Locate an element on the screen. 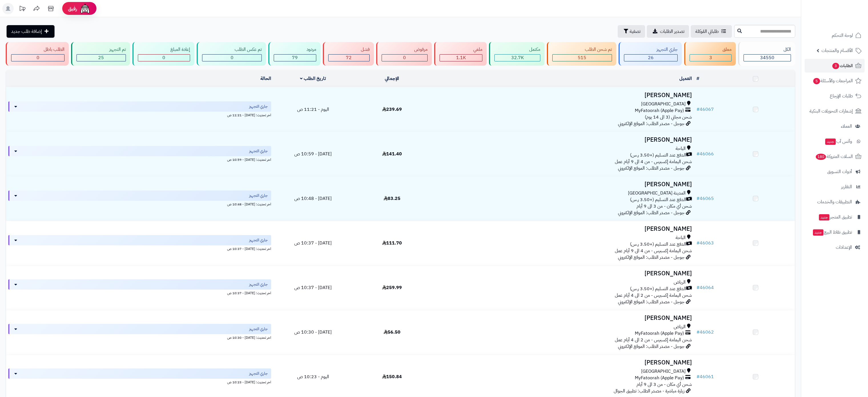 The image size is (868, 397). span: وآتس آب is located at coordinates (838, 141).